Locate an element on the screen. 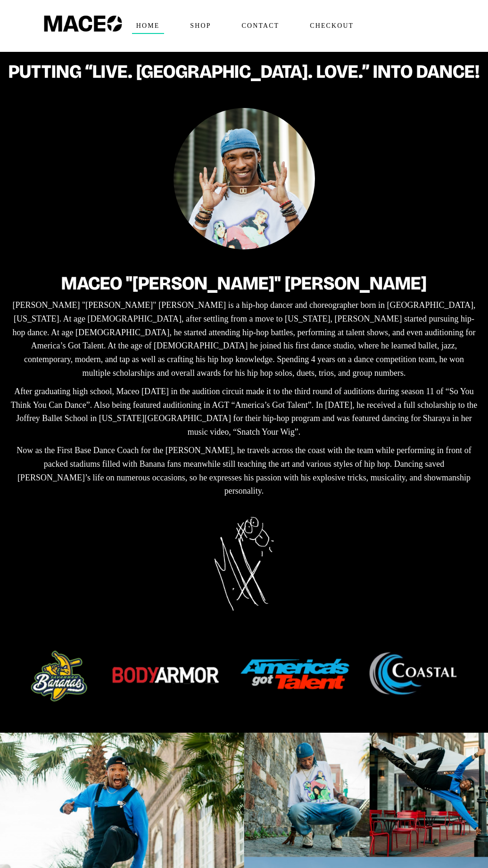 This screenshot has height=868, width=488. span: Shop is located at coordinates (200, 26).